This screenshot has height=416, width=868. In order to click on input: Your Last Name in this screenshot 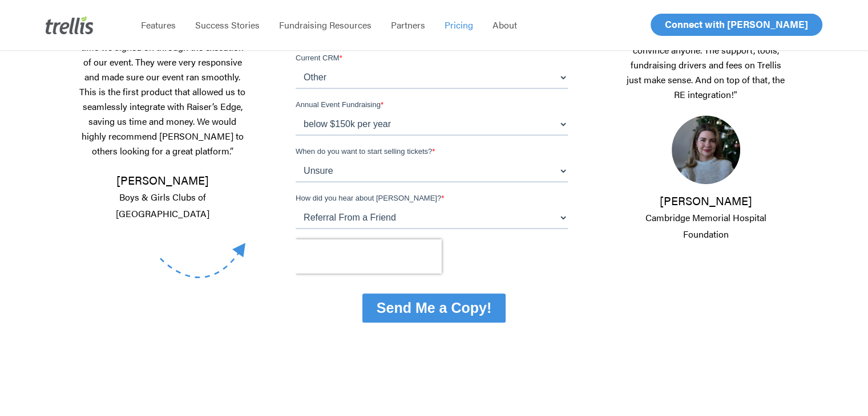, I will do `click(205, 72)`.